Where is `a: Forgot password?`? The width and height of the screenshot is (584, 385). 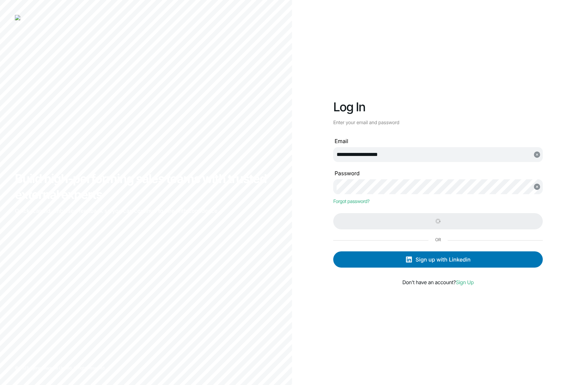 a: Forgot password? is located at coordinates (351, 201).